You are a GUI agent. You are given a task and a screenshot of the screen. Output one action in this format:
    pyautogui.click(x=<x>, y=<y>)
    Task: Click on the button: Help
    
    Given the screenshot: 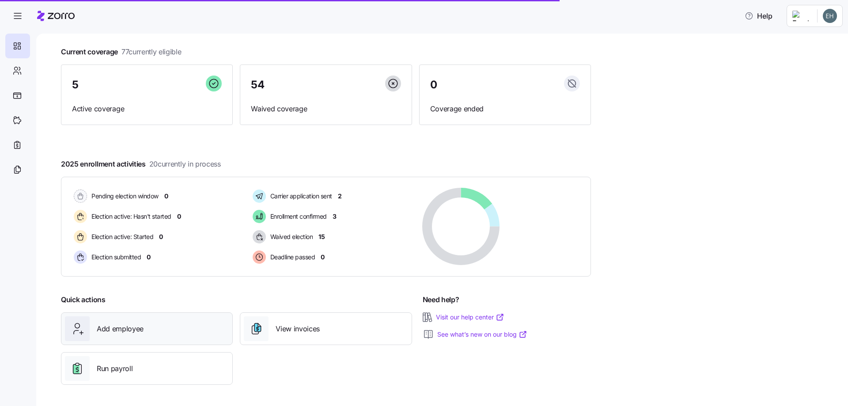 What is the action you would take?
    pyautogui.click(x=758, y=16)
    